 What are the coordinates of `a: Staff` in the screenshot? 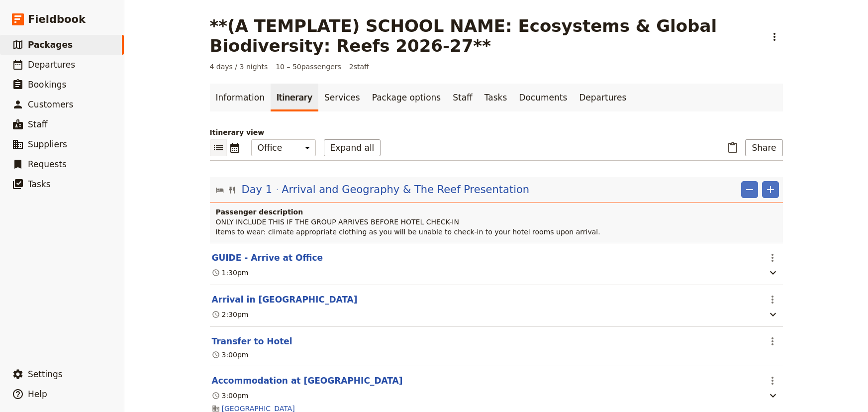 It's located at (463, 97).